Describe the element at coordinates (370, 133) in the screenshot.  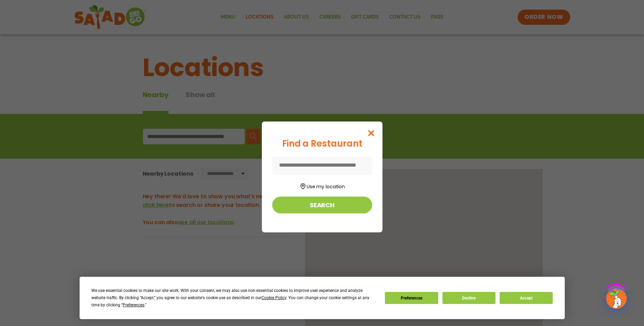
I see `button: Close modal` at that location.